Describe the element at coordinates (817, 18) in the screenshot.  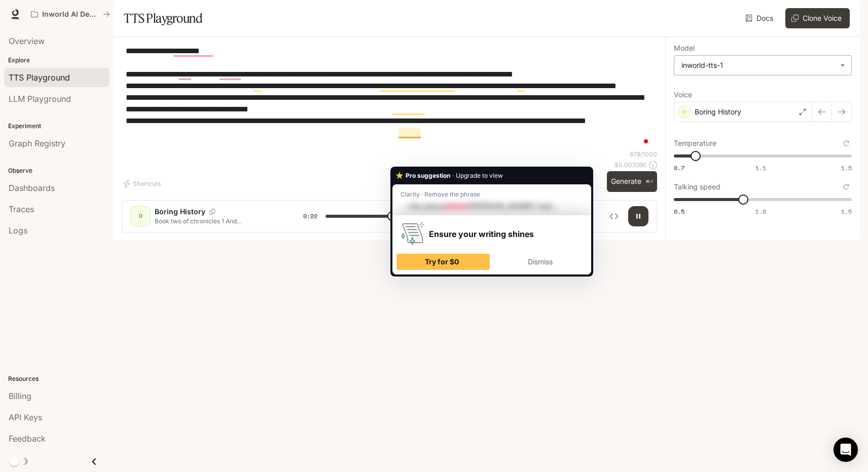
I see `button: Clone Voice` at that location.